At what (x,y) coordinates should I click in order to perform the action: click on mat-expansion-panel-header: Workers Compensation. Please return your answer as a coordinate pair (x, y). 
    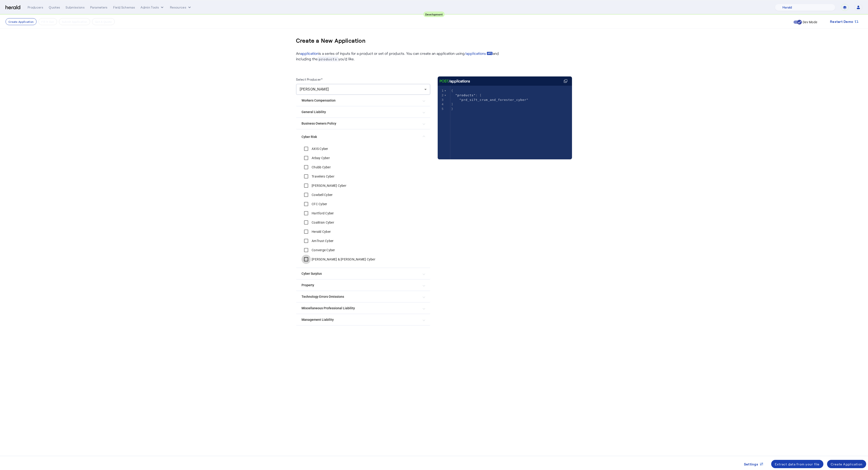
    Looking at the image, I should click on (363, 100).